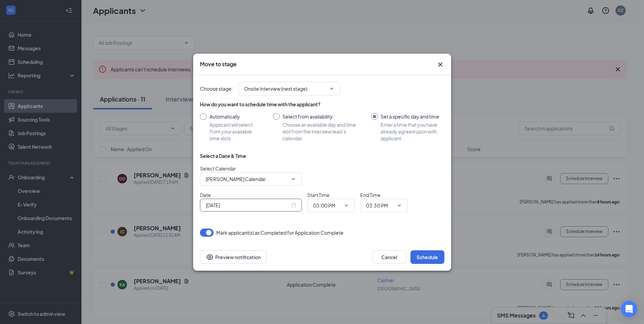 The image size is (644, 324). Describe the element at coordinates (210, 257) in the screenshot. I see `svg: Eye` at that location.